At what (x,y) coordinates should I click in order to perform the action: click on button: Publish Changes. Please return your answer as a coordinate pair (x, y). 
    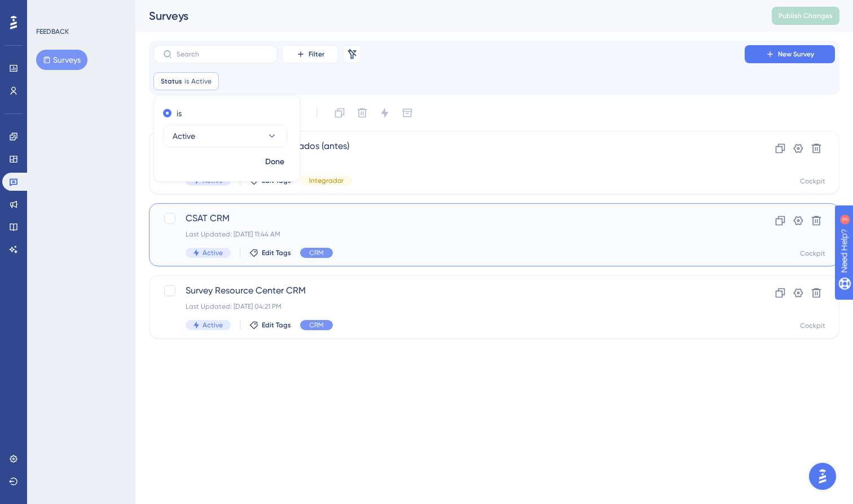
    Looking at the image, I should click on (806, 16).